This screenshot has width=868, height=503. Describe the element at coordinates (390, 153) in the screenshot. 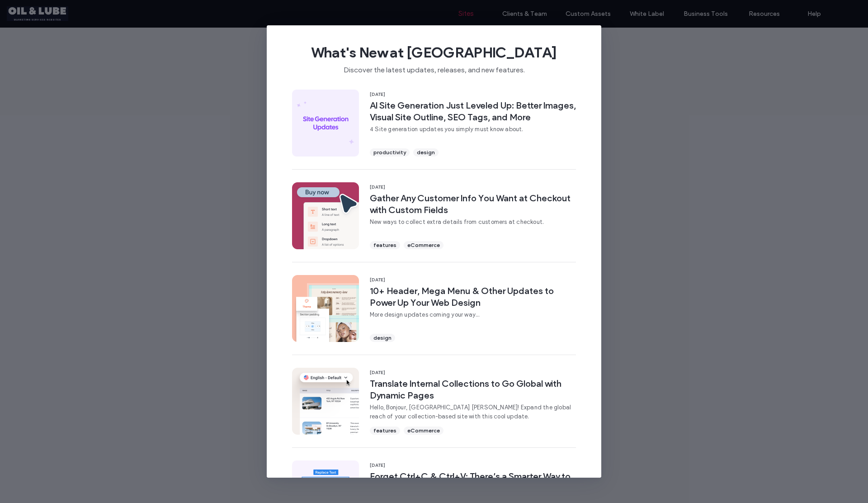

I see `span: productivity` at that location.